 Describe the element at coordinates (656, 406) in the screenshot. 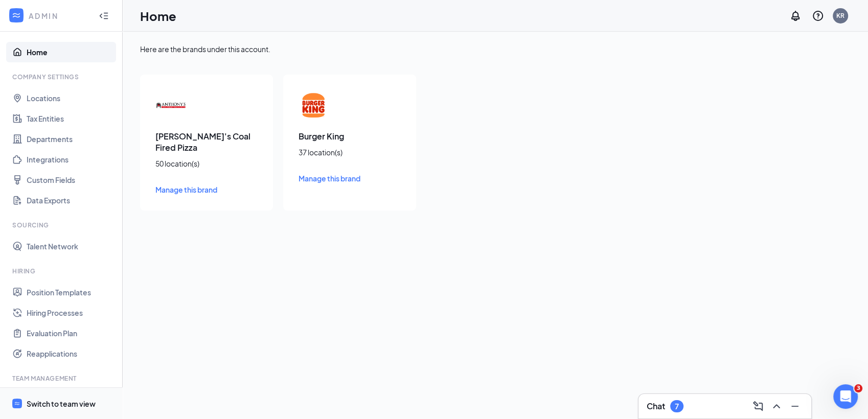

I see `h3: Chat` at that location.